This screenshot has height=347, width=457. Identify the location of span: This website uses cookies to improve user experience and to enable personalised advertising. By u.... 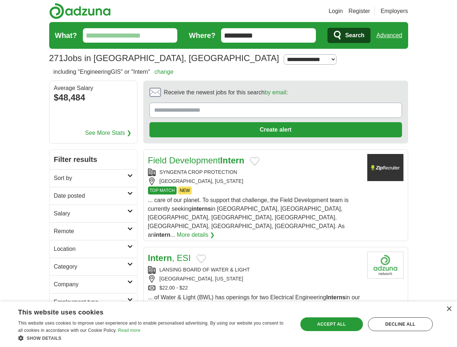
(151, 327).